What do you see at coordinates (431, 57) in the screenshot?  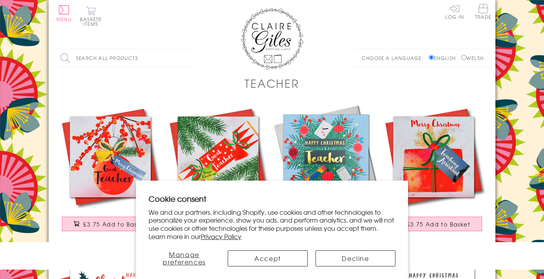 I see `input: English` at bounding box center [431, 57].